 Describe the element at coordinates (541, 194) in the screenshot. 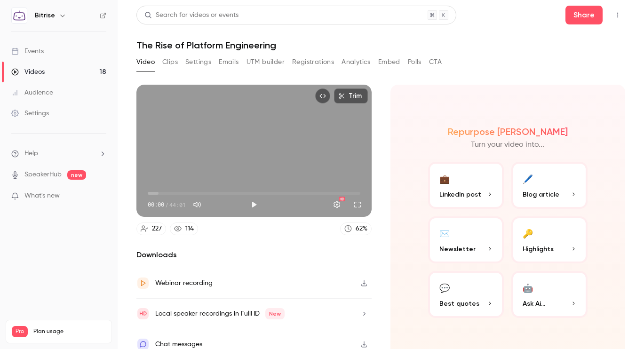

I see `span: Blog article` at that location.